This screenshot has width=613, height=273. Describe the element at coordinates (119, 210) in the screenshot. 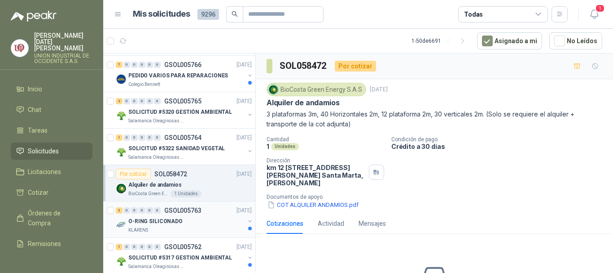

I see `div: 3` at that location.